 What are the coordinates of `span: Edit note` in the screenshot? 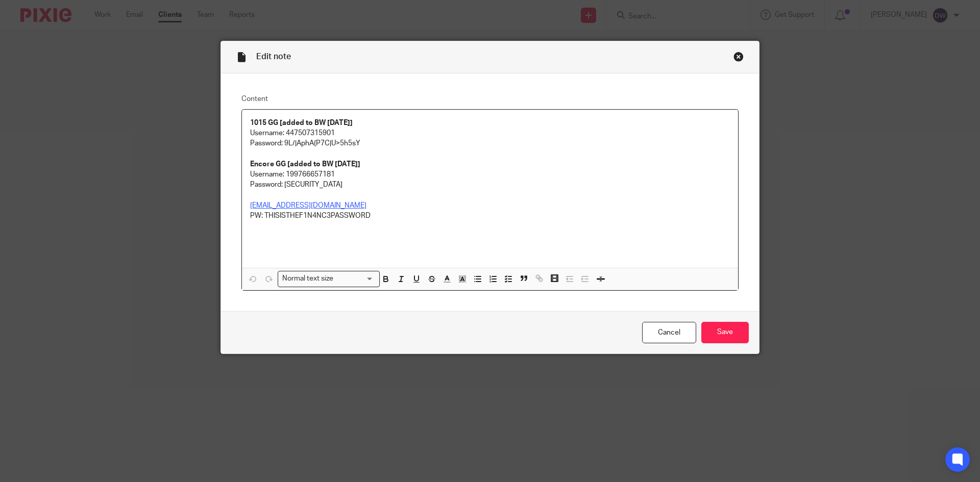 It's located at (274, 57).